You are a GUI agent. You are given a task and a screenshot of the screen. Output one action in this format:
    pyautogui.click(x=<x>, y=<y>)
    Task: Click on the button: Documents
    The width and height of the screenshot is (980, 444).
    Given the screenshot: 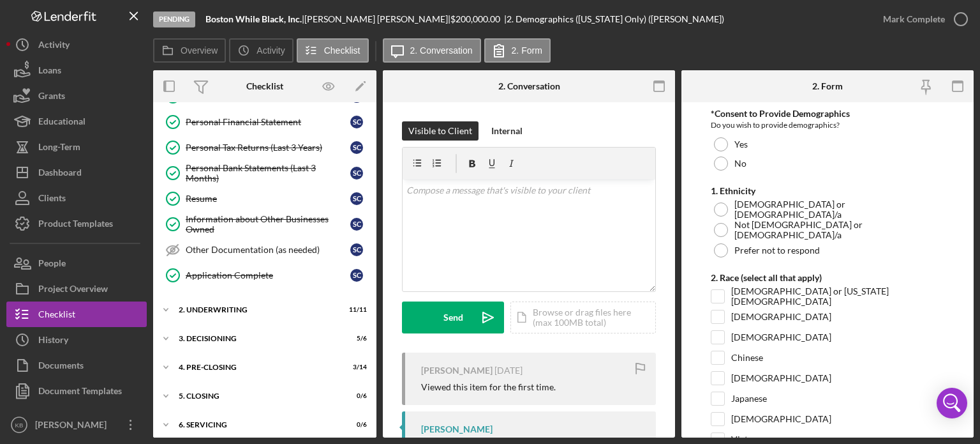 What is the action you would take?
    pyautogui.click(x=77, y=365)
    